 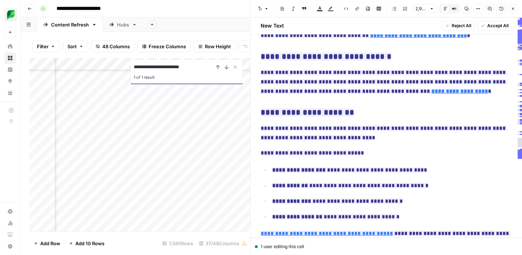 What do you see at coordinates (123, 25) in the screenshot?
I see `div: Hubs` at bounding box center [123, 25].